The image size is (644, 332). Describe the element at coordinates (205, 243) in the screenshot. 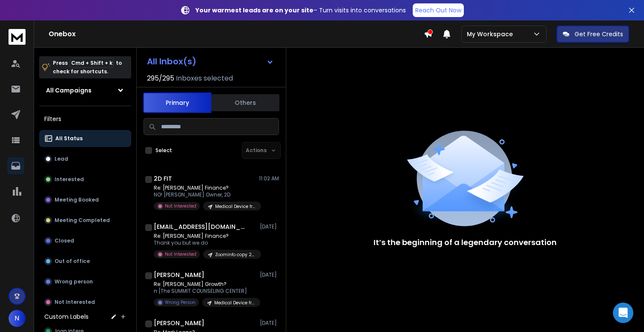

I see `p: Thank you but we do` at that location.